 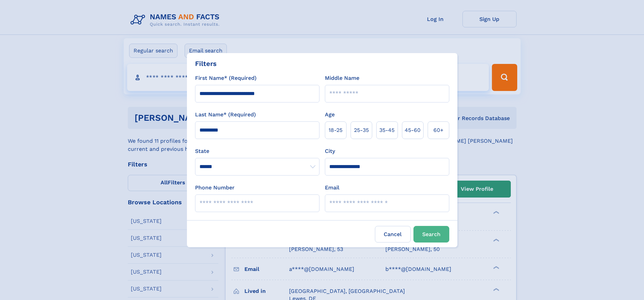 What do you see at coordinates (226, 114) in the screenshot?
I see `label: Last Name* (Required)` at bounding box center [226, 114].